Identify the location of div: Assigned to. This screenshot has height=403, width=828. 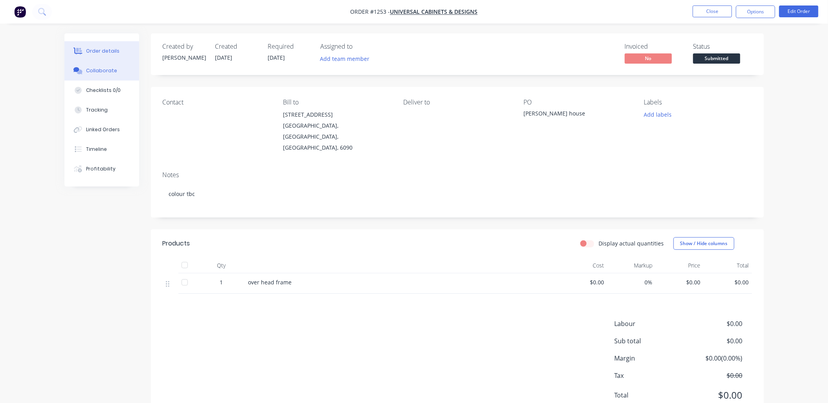
(360, 46).